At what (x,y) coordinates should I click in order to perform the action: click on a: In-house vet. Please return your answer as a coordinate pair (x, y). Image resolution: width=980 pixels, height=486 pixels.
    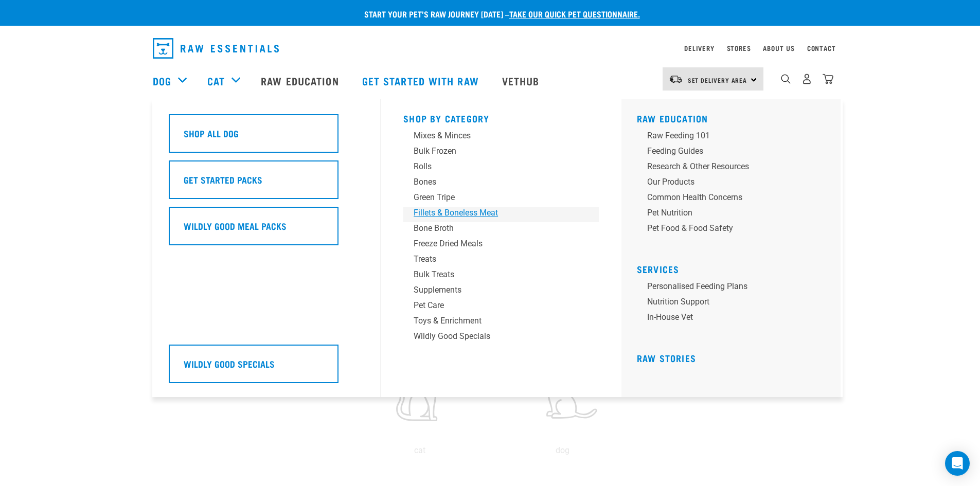
    Looking at the image, I should click on (735, 319).